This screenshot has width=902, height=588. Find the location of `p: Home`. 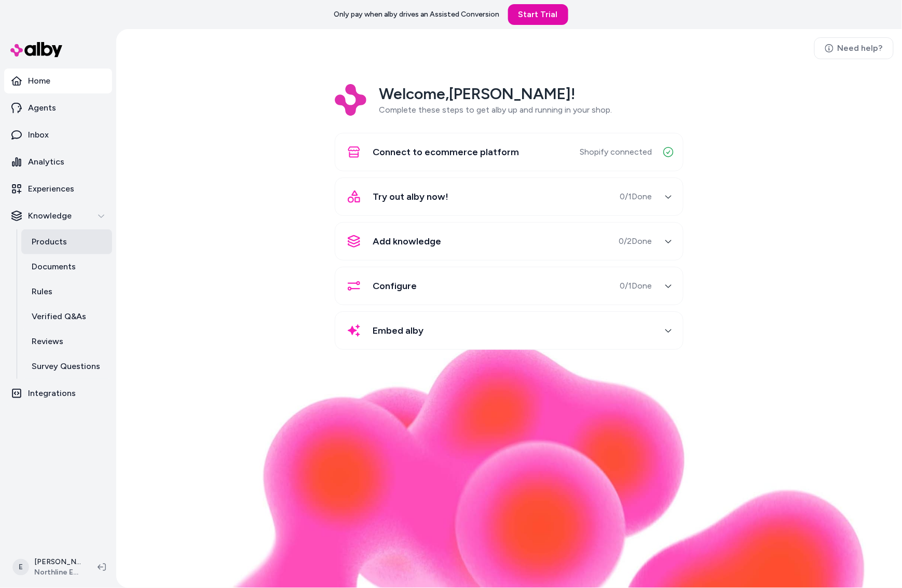

p: Home is located at coordinates (39, 81).